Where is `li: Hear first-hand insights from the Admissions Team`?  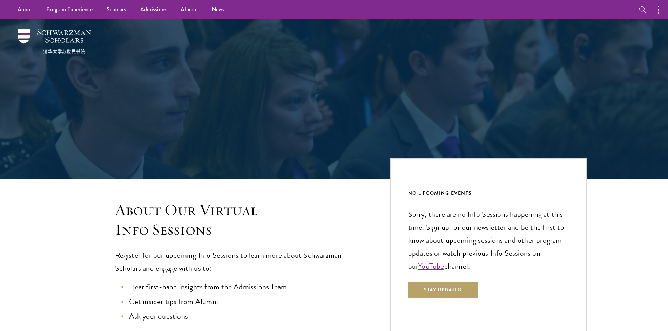 li: Hear first-hand insights from the Admissions Team is located at coordinates (242, 287).